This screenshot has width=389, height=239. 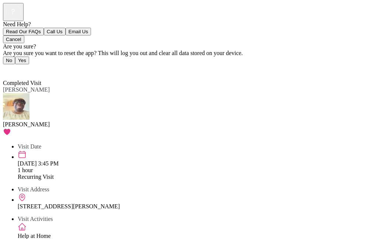 I want to click on span: Visit Date, so click(x=29, y=146).